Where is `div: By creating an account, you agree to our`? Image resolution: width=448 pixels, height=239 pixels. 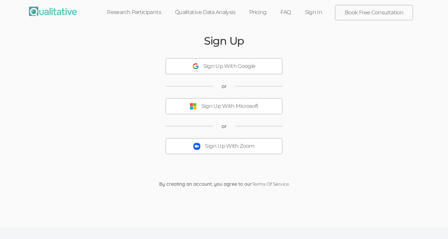 div: By creating an account, you agree to our is located at coordinates (224, 184).